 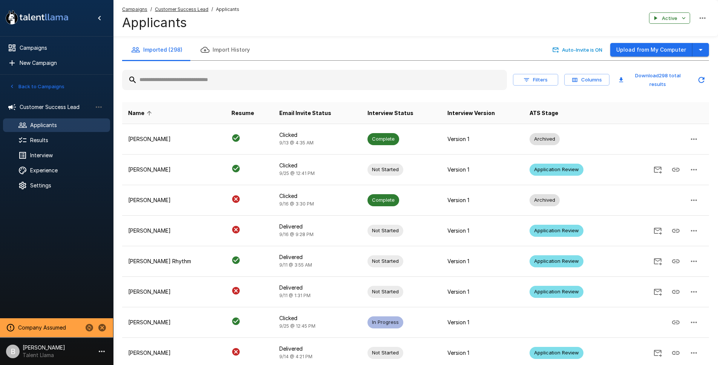 What do you see at coordinates (669, 18) in the screenshot?
I see `button: Active` at bounding box center [669, 18].